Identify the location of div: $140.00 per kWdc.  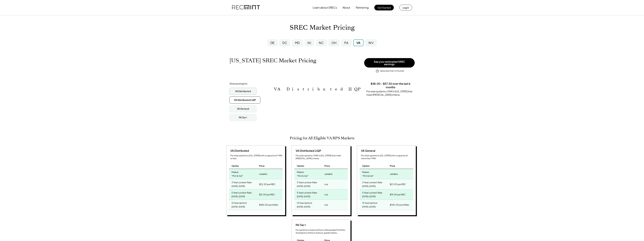
(399, 205).